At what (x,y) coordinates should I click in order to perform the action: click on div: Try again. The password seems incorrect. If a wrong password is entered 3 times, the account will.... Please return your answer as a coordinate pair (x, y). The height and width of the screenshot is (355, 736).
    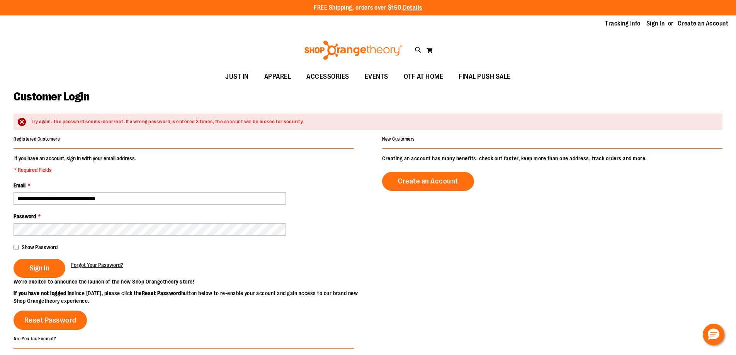
    Looking at the image, I should click on (373, 122).